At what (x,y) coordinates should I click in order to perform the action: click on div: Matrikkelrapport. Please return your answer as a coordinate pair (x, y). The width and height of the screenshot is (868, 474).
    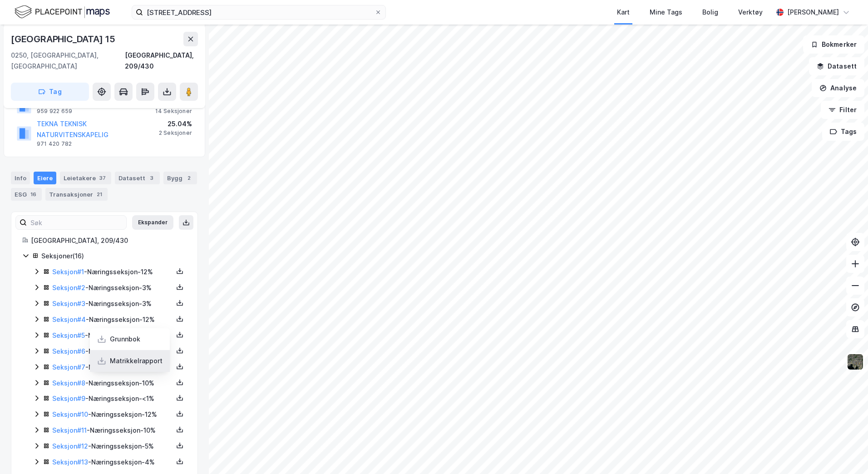
    Looking at the image, I should click on (136, 361).